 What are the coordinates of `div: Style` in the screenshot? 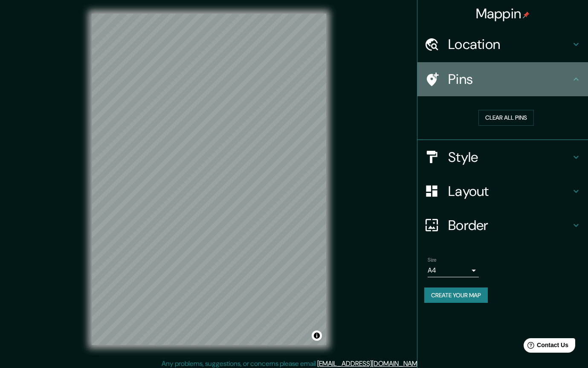 It's located at (502, 158).